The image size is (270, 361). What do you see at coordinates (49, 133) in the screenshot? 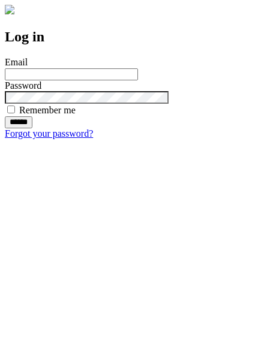
I see `a: Forgot your password?` at bounding box center [49, 133].